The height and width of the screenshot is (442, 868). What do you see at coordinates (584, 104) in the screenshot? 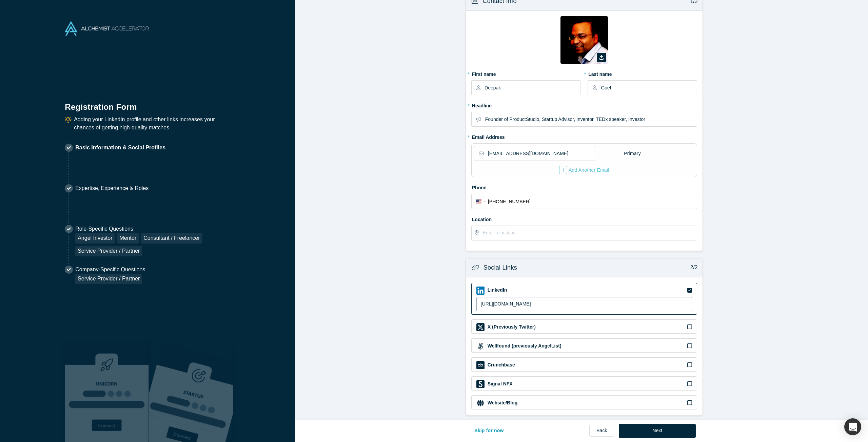
I see `label: Headline` at bounding box center [584, 104].